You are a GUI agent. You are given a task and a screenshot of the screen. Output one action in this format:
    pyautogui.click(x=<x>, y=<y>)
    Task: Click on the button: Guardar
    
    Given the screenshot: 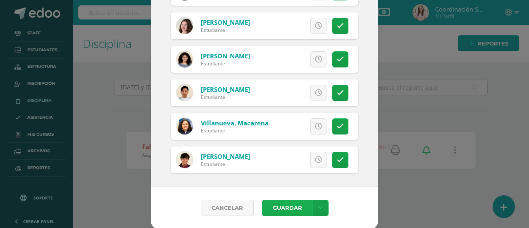 What is the action you would take?
    pyautogui.click(x=287, y=208)
    